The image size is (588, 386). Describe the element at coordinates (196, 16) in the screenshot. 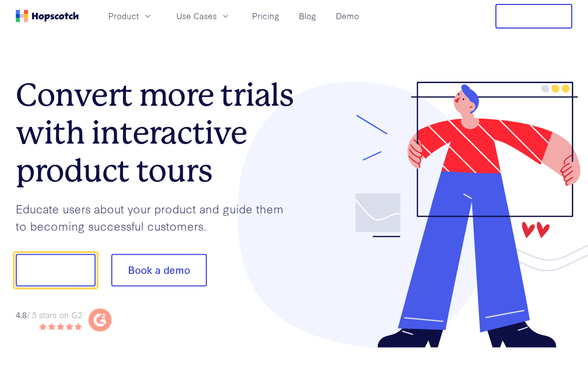

I see `span: Use Cases` at that location.